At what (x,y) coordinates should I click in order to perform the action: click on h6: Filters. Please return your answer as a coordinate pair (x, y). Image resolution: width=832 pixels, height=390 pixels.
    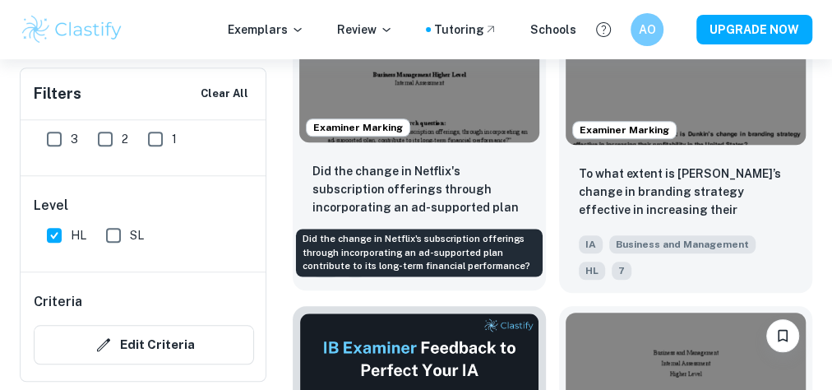
    Looking at the image, I should click on (58, 94).